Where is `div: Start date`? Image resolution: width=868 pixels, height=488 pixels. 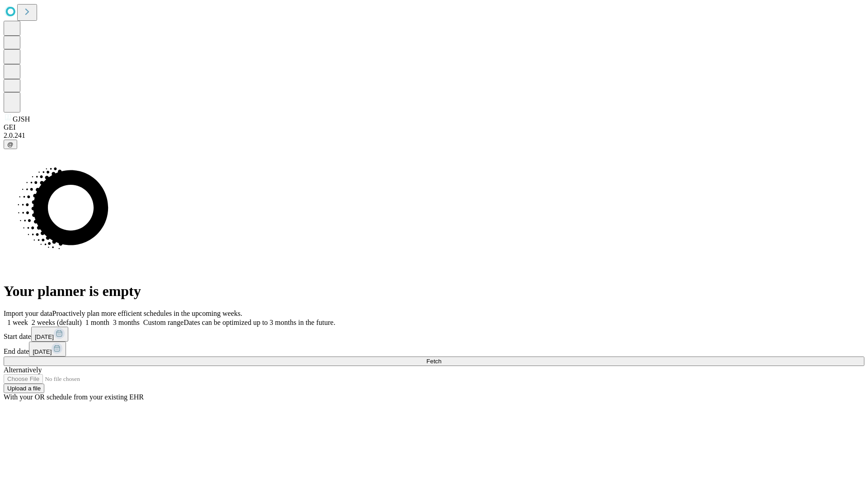 div: Start date is located at coordinates (434, 334).